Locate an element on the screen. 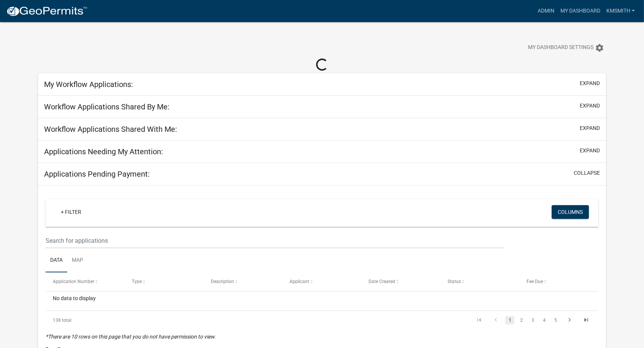 Image resolution: width=644 pixels, height=348 pixels. div: 138 total is located at coordinates (101, 320).